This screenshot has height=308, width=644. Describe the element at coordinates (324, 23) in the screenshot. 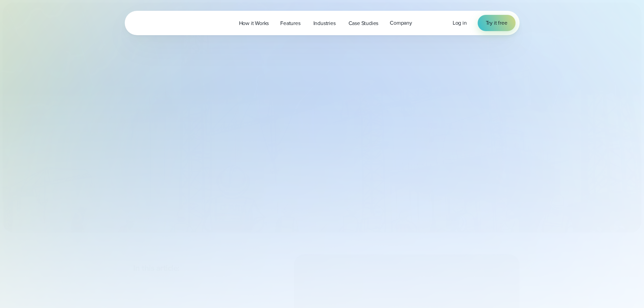

I see `span: Industries` at that location.